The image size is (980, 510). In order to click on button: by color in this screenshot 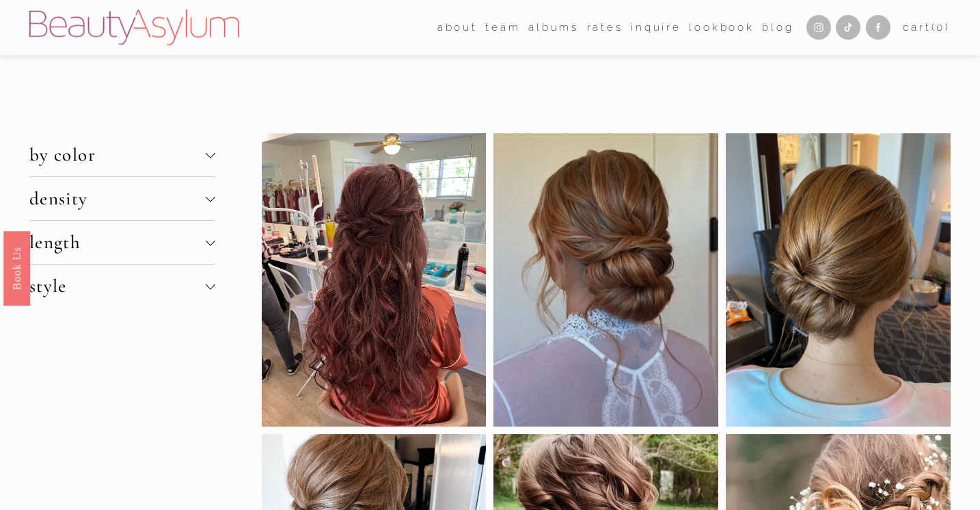, I will do `click(122, 155)`.